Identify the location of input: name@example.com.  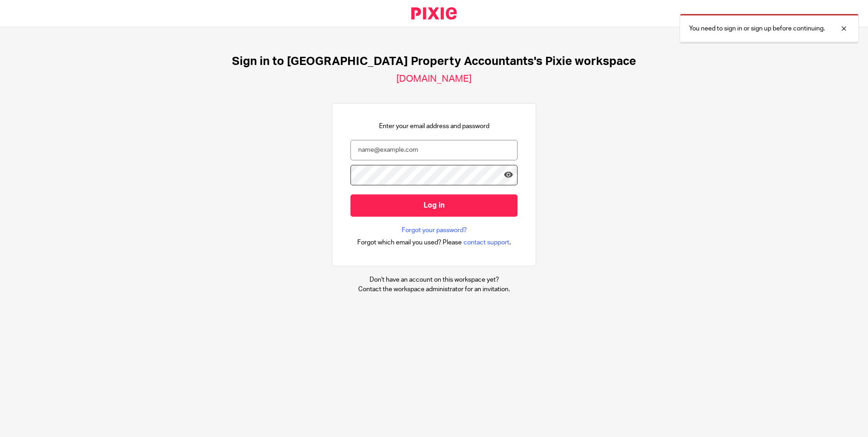
(434, 150).